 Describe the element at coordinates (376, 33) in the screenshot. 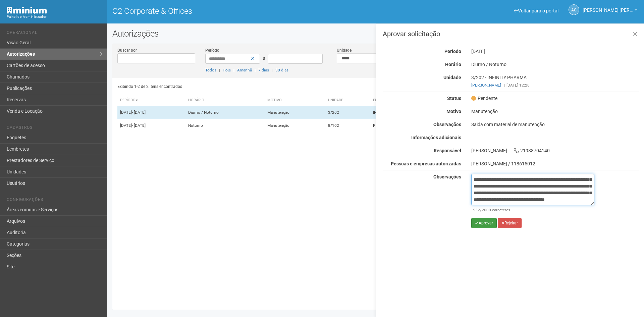

I see `h2: Autorizações` at that location.